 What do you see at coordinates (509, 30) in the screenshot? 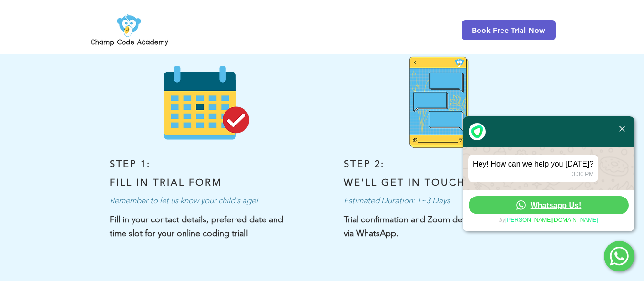
I see `a: Book Free Trial Now` at bounding box center [509, 30].